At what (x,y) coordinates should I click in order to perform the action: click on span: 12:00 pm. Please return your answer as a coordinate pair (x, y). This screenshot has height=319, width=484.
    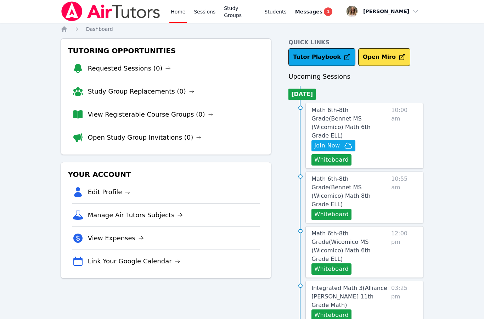
    Looking at the image, I should click on (404, 252).